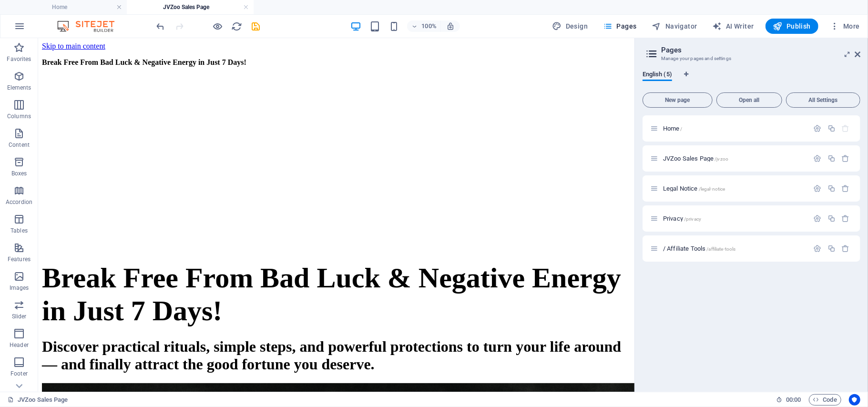 Image resolution: width=868 pixels, height=407 pixels. Describe the element at coordinates (855, 400) in the screenshot. I see `button: Usercentrics` at that location.